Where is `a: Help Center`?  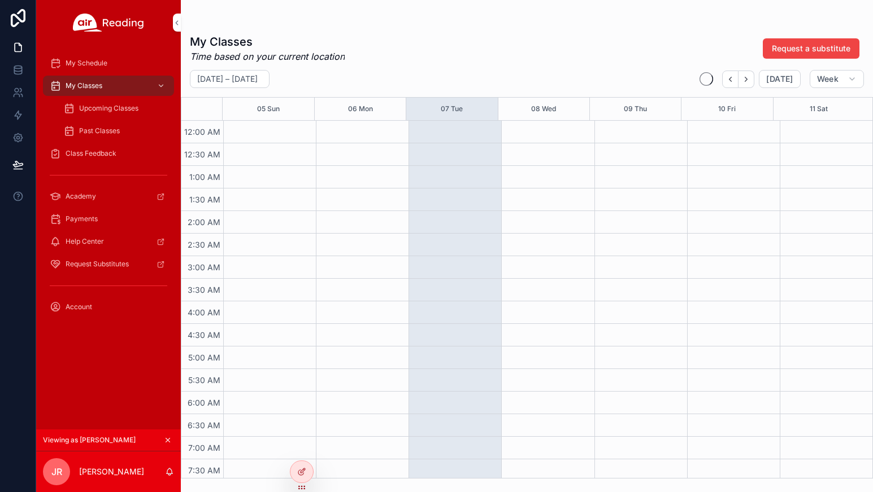 a: Help Center is located at coordinates (108, 242).